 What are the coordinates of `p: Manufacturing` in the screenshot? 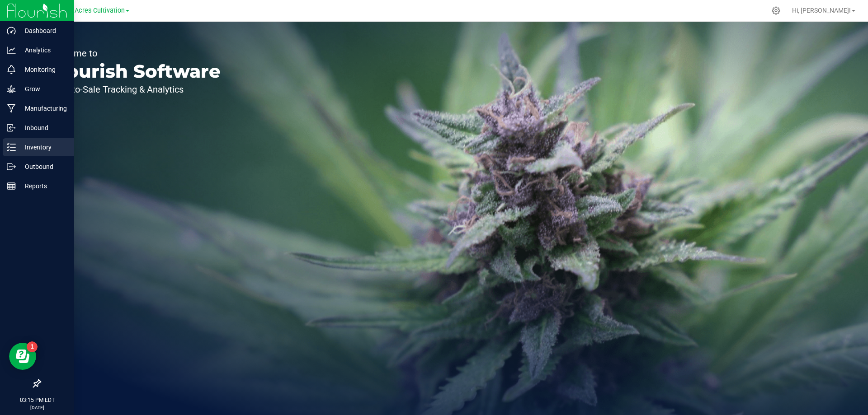 It's located at (43, 108).